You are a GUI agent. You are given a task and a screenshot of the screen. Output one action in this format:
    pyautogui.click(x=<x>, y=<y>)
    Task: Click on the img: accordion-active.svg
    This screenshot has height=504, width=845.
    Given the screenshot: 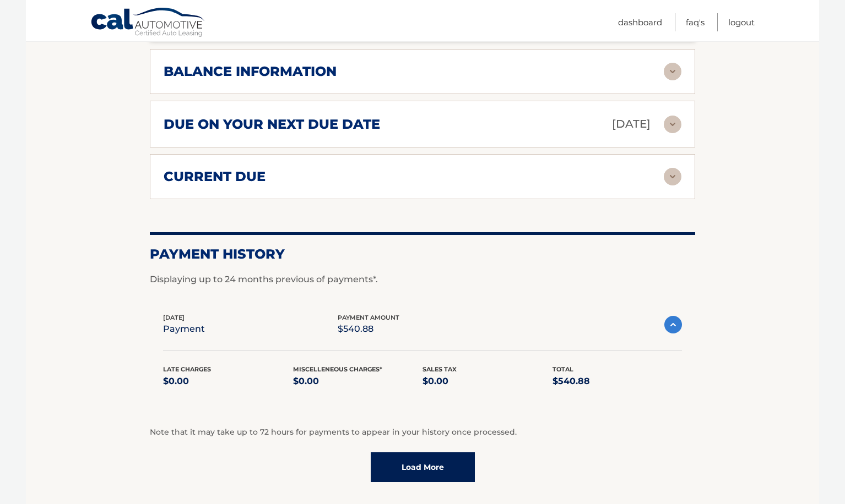 What is the action you would take?
    pyautogui.click(x=673, y=325)
    